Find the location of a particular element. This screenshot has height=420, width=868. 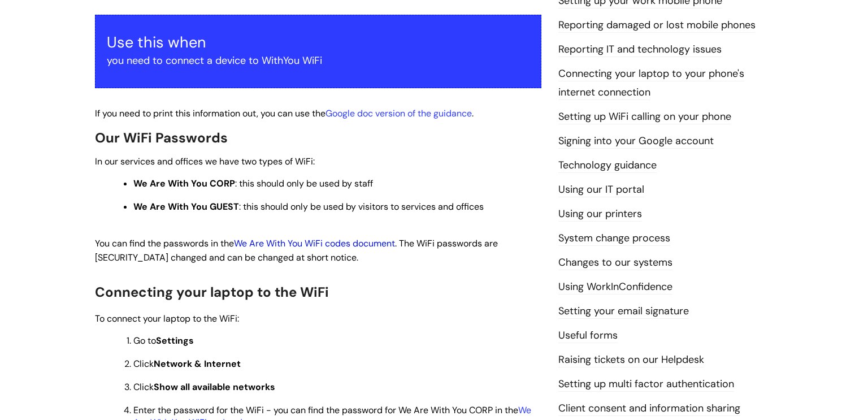

a: Connecting your laptop to your phone's internet connection is located at coordinates (651, 83).